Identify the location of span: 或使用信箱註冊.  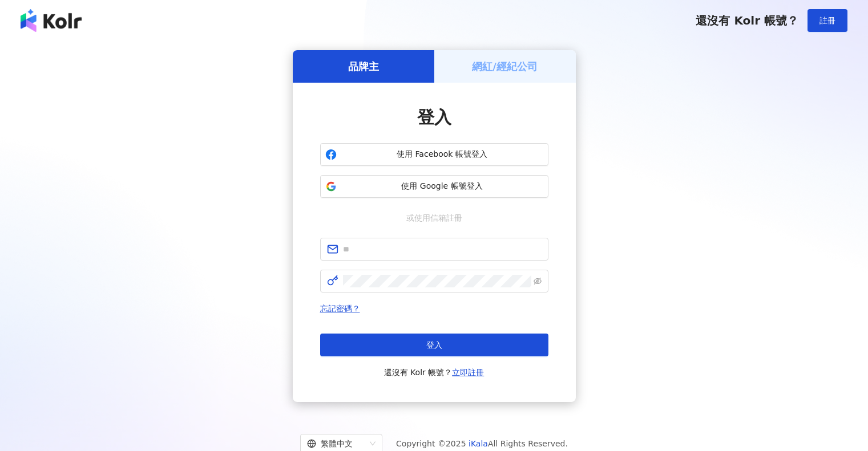
(434, 218).